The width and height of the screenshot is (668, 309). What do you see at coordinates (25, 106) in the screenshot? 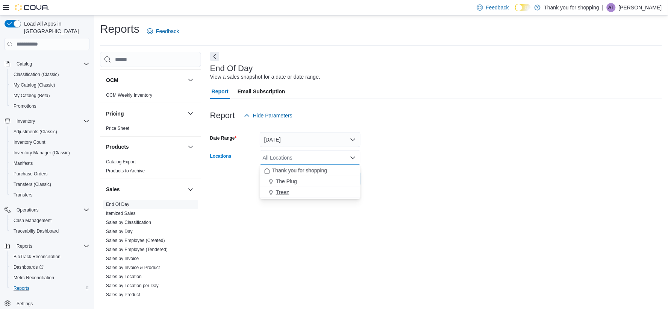
I see `a: Promotions` at bounding box center [25, 106].